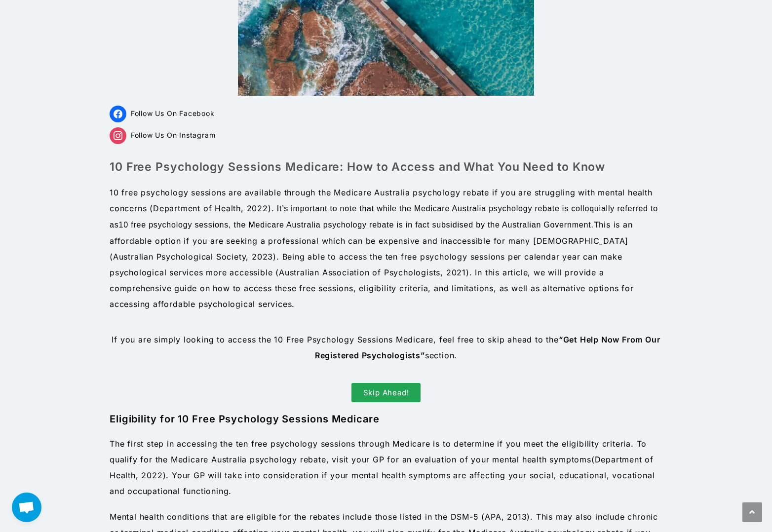  What do you see at coordinates (162, 134) in the screenshot?
I see `a: Follow Us On Instagram` at bounding box center [162, 134].